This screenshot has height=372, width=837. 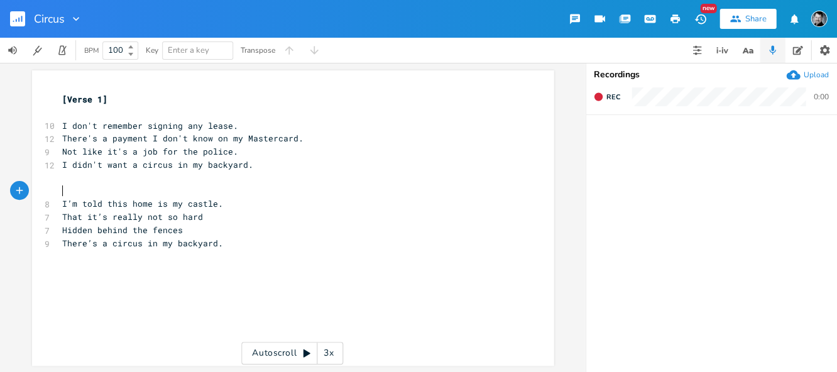 I want to click on button: New, so click(x=700, y=19).